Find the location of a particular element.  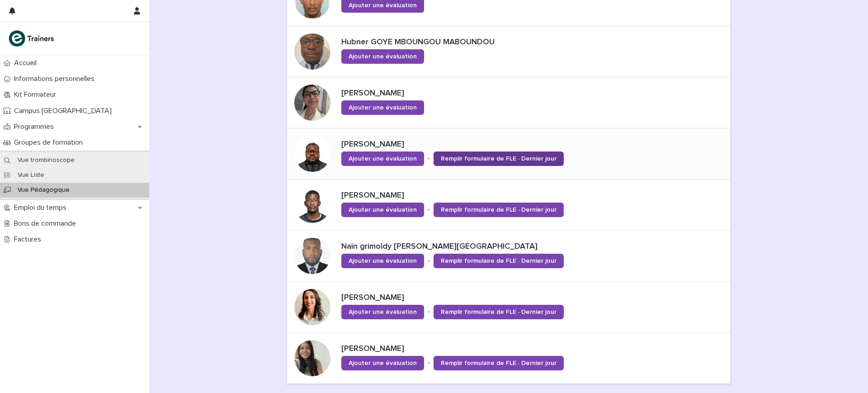

p: Accueil is located at coordinates (27, 63).